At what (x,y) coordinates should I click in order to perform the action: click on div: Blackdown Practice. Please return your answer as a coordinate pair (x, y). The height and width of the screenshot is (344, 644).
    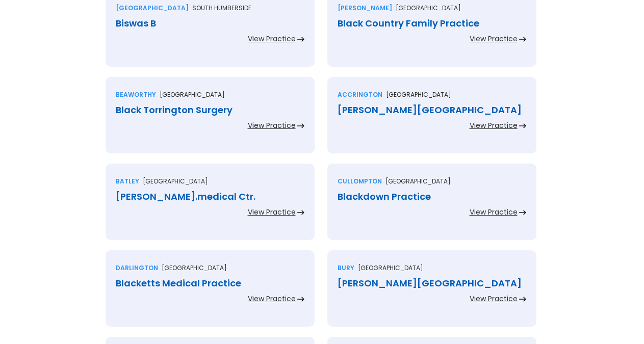
    Looking at the image, I should click on (432, 197).